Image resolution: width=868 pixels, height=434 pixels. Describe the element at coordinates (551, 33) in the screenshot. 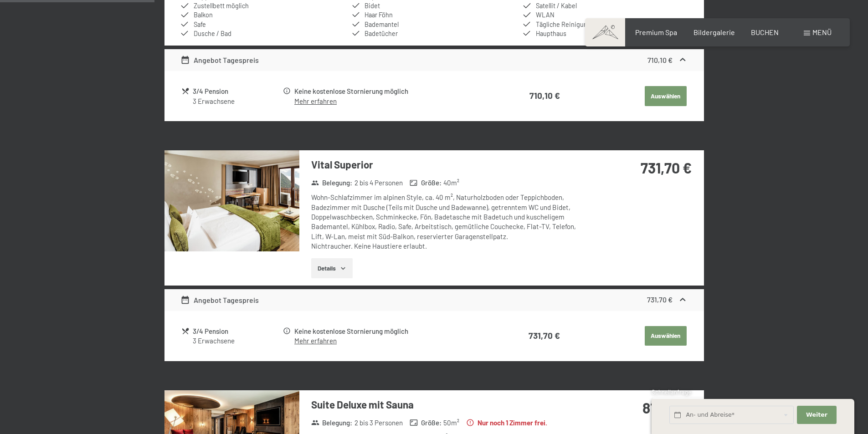

I see `span: Haupthaus` at that location.